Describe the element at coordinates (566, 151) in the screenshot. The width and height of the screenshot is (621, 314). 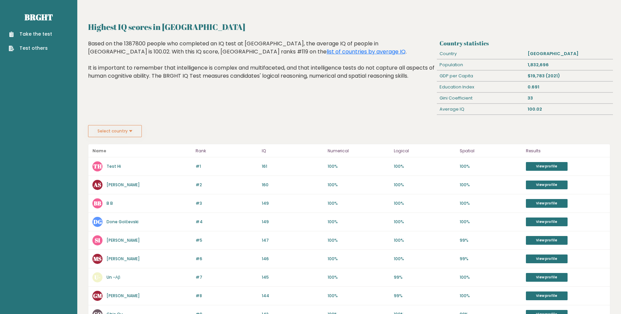
I see `p: Results` at that location.